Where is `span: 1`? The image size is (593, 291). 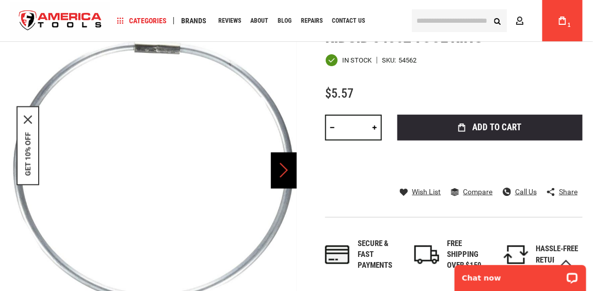
span: 1 is located at coordinates (569, 25).